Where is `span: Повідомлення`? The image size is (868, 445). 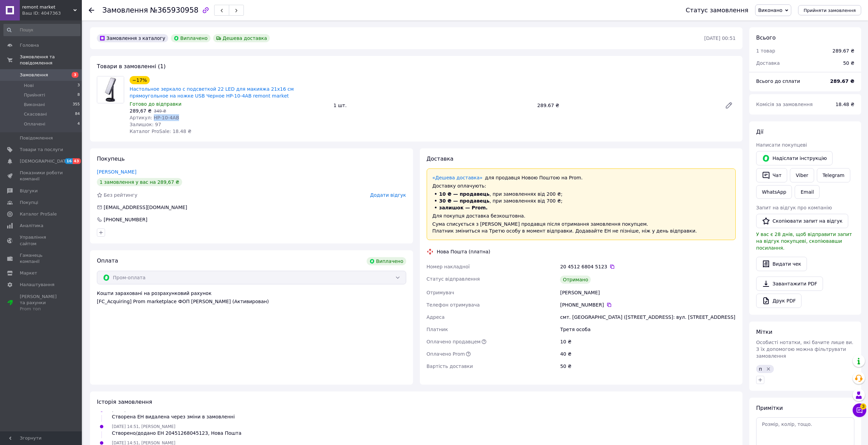 span: Повідомлення is located at coordinates (36, 138).